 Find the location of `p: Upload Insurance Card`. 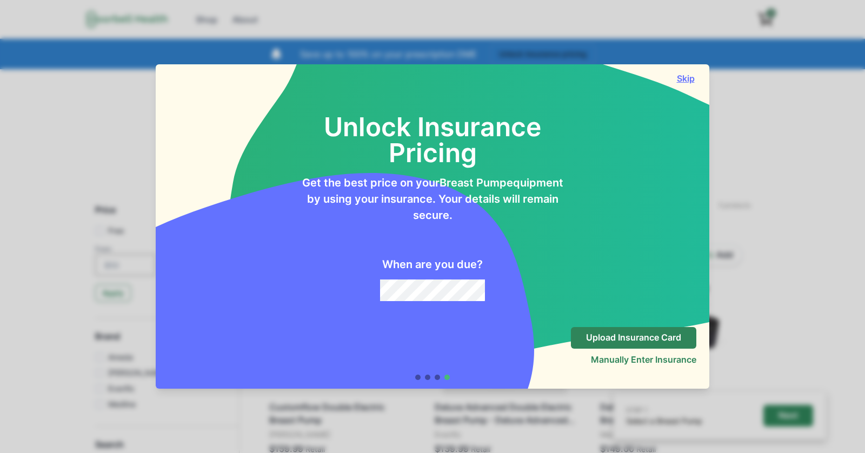

p: Upload Insurance Card is located at coordinates (633, 337).